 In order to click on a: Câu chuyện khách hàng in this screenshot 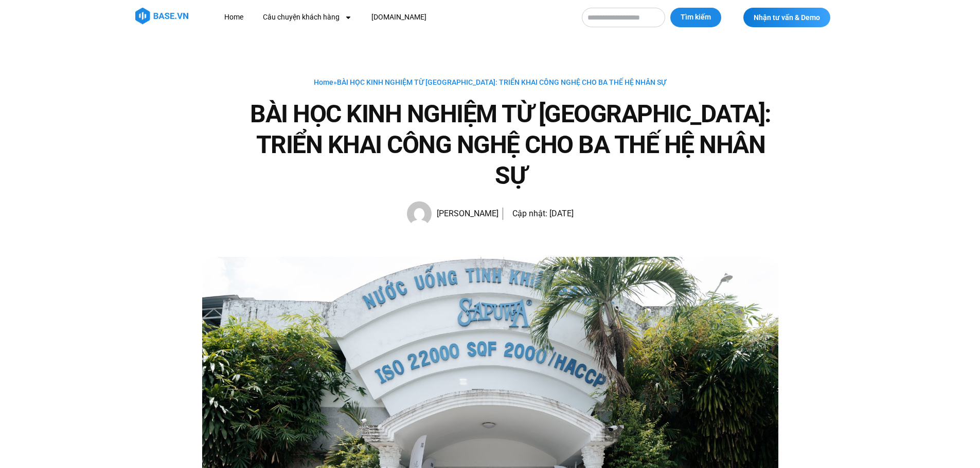, I will do `click(307, 17)`.